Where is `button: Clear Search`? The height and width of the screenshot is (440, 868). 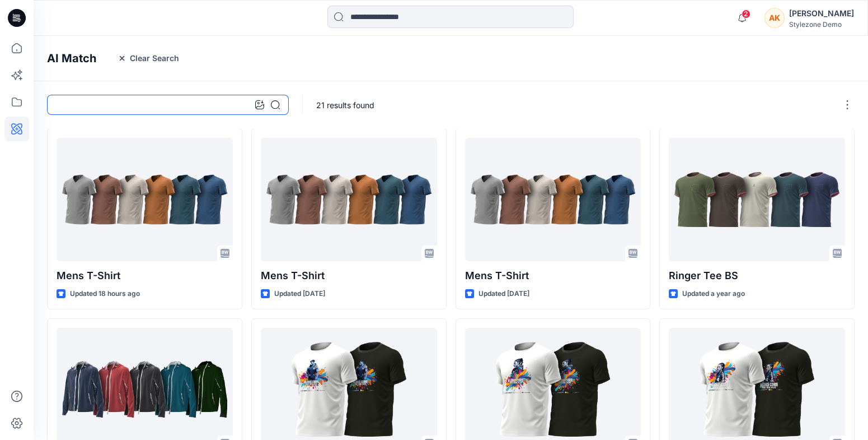
button: Clear Search is located at coordinates (148, 59).